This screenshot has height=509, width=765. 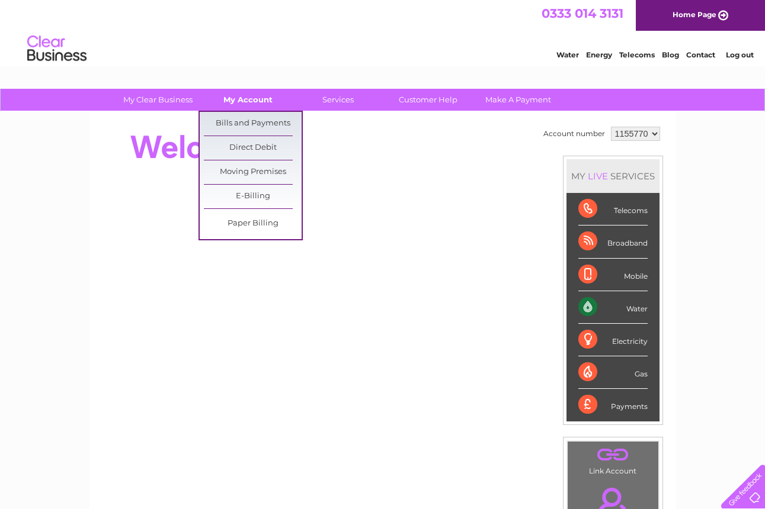 I want to click on a: E-Billing, so click(x=252, y=197).